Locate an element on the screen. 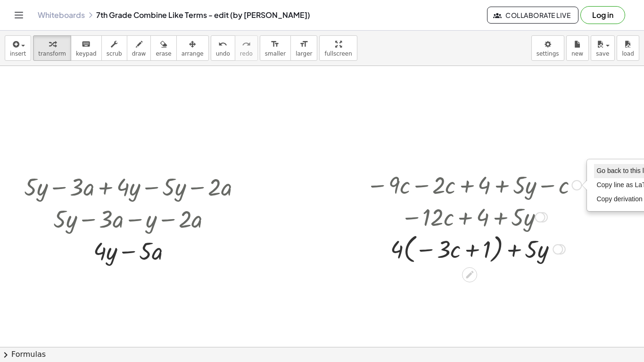 The image size is (644, 362). button: Toggle navigation is located at coordinates (19, 15).